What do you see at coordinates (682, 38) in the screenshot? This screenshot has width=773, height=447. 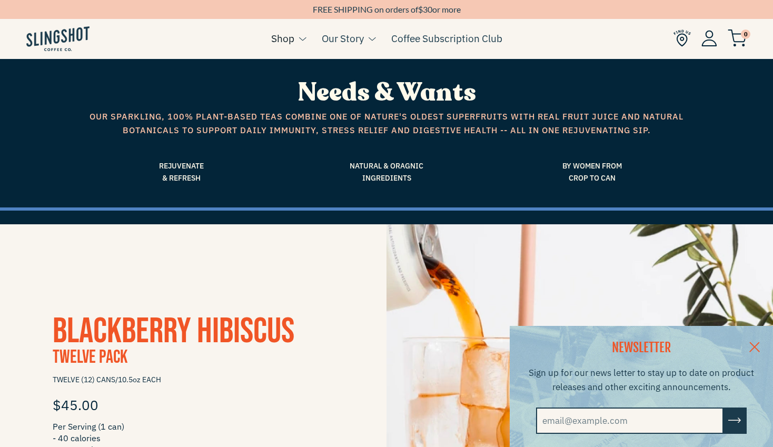 I see `img: Find Us` at bounding box center [682, 38].